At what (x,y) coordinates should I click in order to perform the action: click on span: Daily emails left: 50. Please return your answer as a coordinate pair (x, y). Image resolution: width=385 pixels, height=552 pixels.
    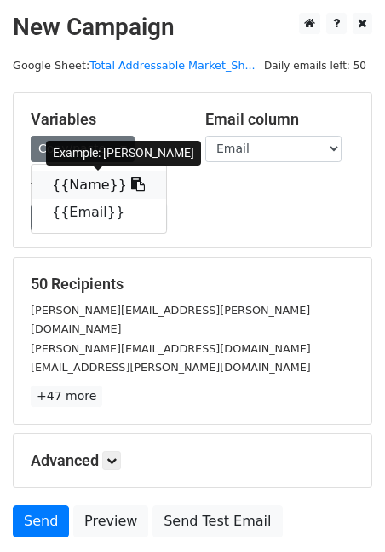
    Looking at the image, I should click on (316, 66).